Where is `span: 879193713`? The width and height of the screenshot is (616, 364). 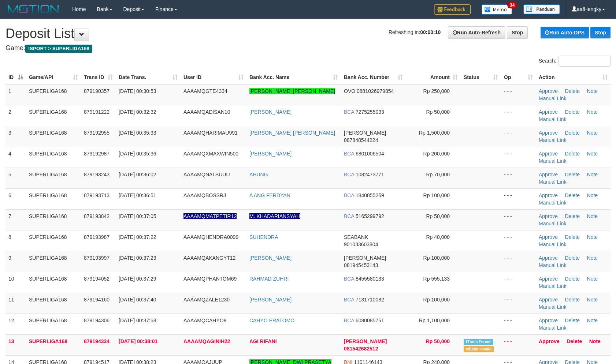
span: 879193713 is located at coordinates (96, 195).